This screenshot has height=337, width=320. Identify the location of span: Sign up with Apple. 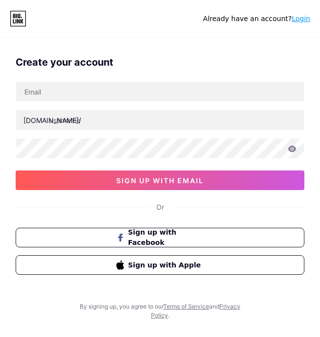
(166, 265).